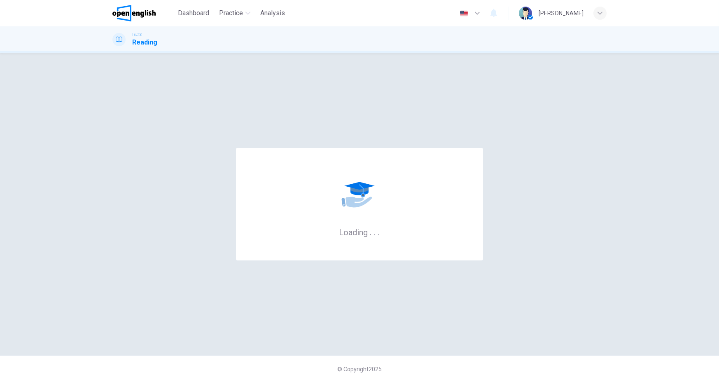  Describe the element at coordinates (194, 13) in the screenshot. I see `a: Dashboard` at that location.